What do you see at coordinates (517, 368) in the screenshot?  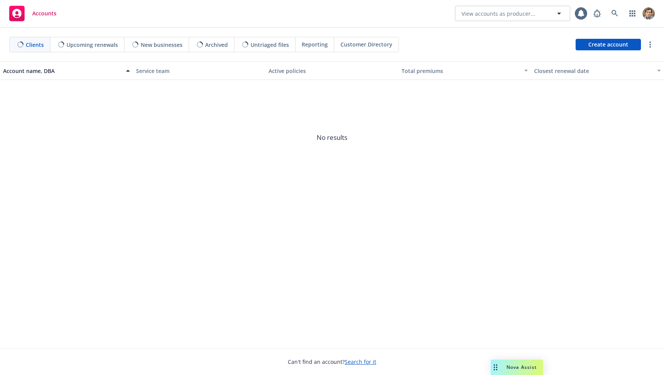 I see `button: Nova Assist` at bounding box center [517, 368].